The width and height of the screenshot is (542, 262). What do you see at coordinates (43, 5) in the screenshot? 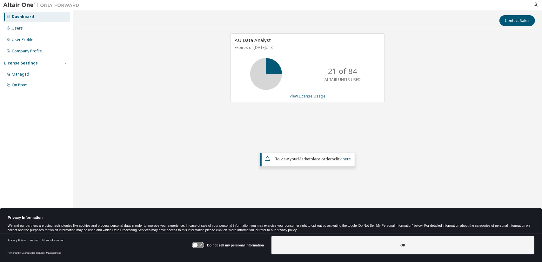
I see `img: Altair One` at bounding box center [43, 5].